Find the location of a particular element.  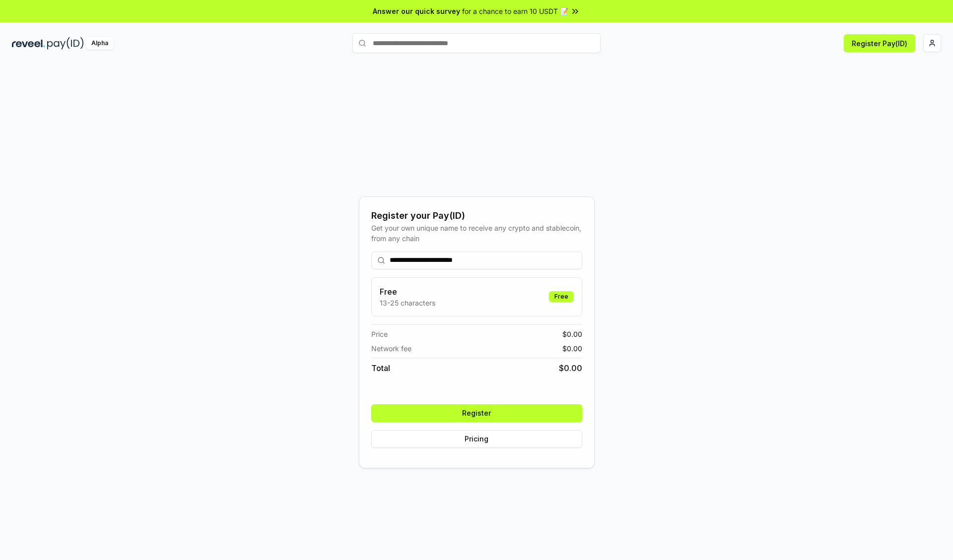

span: Total is located at coordinates (380, 368).